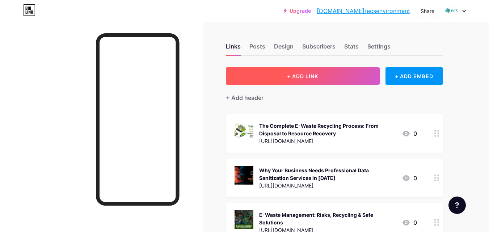 This screenshot has width=489, height=232. What do you see at coordinates (284, 49) in the screenshot?
I see `div: Design` at bounding box center [284, 49].